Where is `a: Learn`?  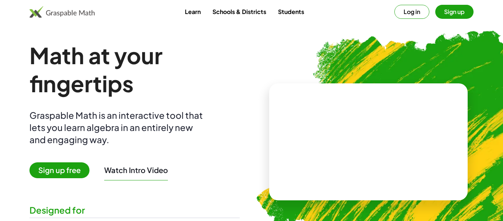 a: Learn is located at coordinates (193, 11).